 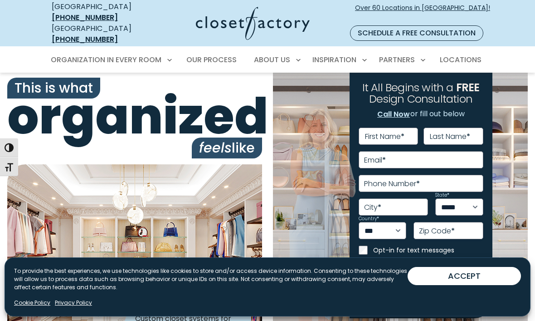 I want to click on span: organized, so click(x=135, y=116).